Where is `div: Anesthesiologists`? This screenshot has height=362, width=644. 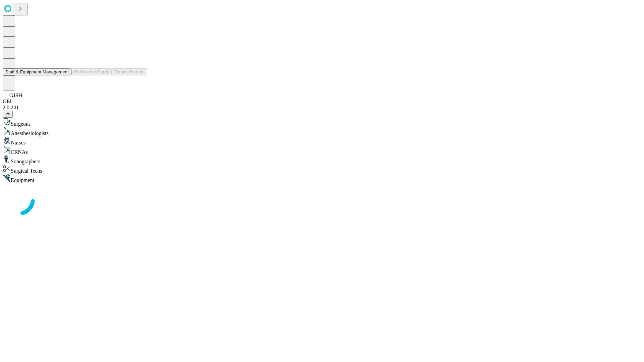 div: Anesthesiologists is located at coordinates (322, 132).